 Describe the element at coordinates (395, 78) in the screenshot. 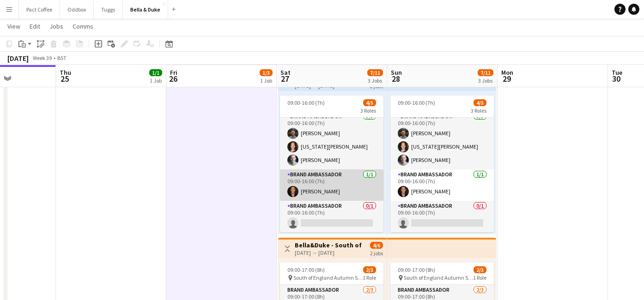

I see `span: 28` at that location.